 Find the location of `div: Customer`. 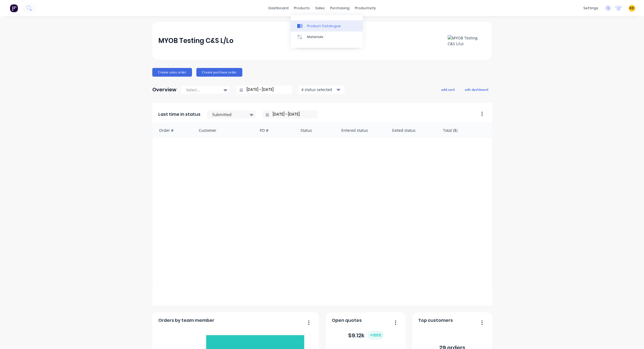

div: Customer is located at coordinates (224, 130).